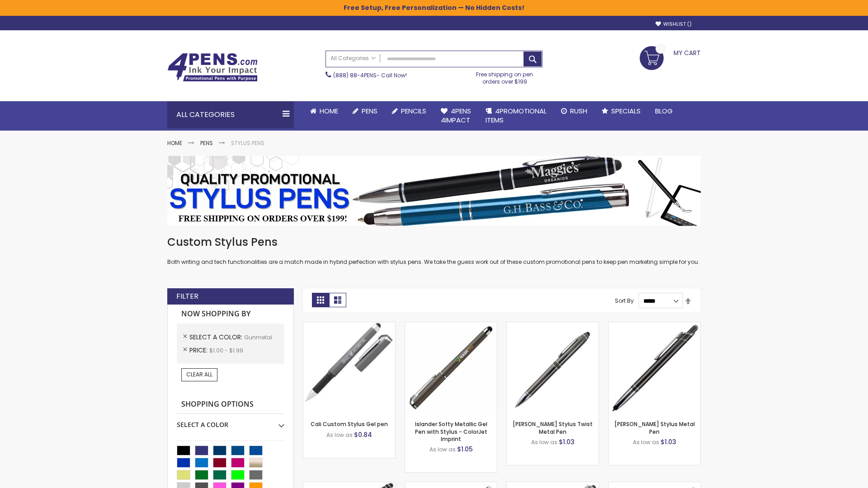  Describe the element at coordinates (349, 325) in the screenshot. I see `a: Cali Custom Stylus Gel pen-Gunmetal` at that location.